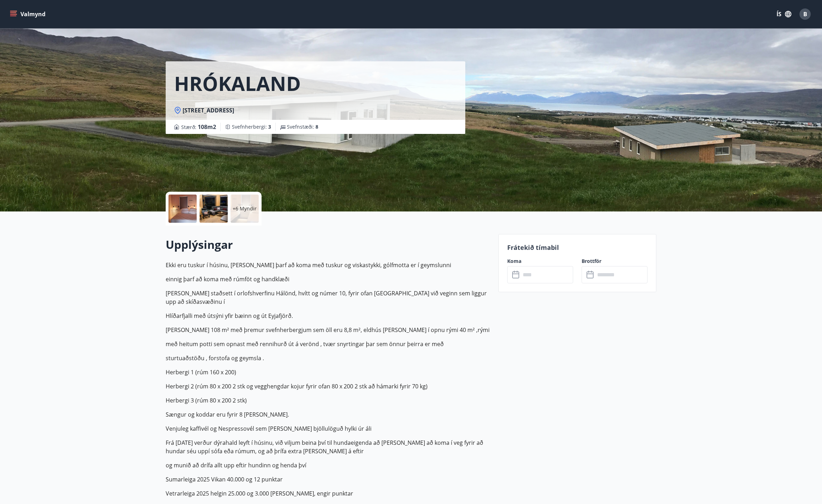 Image resolution: width=822 pixels, height=504 pixels. I want to click on p: Herbergi 2 (rúm 80 x 200 2 stk og vegghengdar kojur fyrir ofan 80 x 200 2 stk að hámarki fyrir 70..., so click(328, 386).